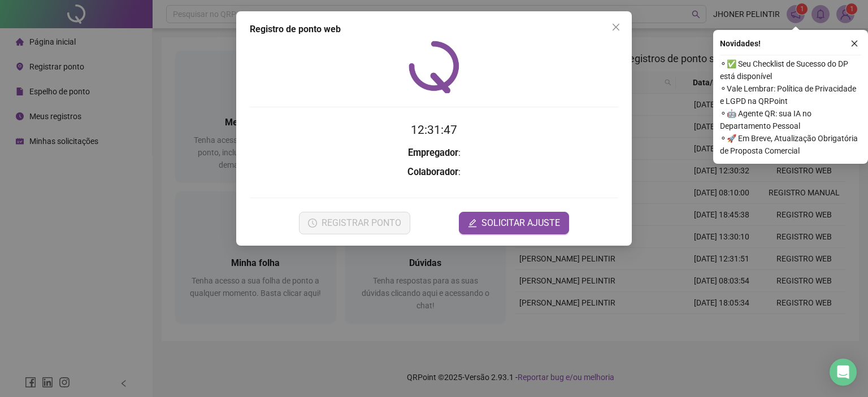 Image resolution: width=868 pixels, height=397 pixels. I want to click on span: edit, so click(472, 223).